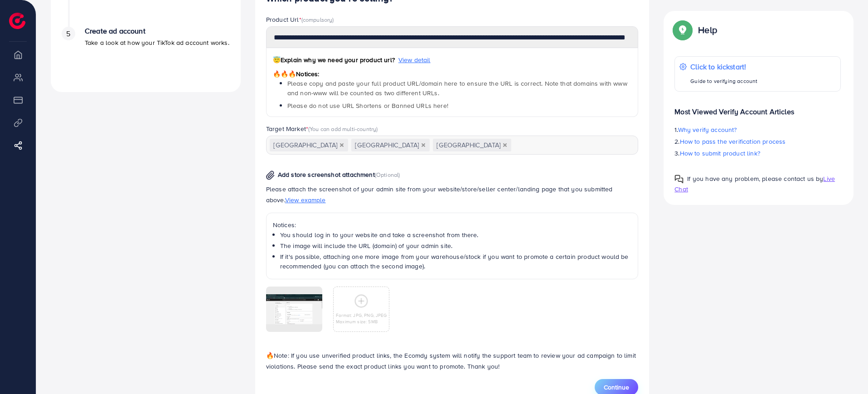 This screenshot has width=868, height=394. Describe the element at coordinates (452, 194) in the screenshot. I see `p: Please attach the screenshot of your admin site from your website/store/seller center/landing pag...` at that location.